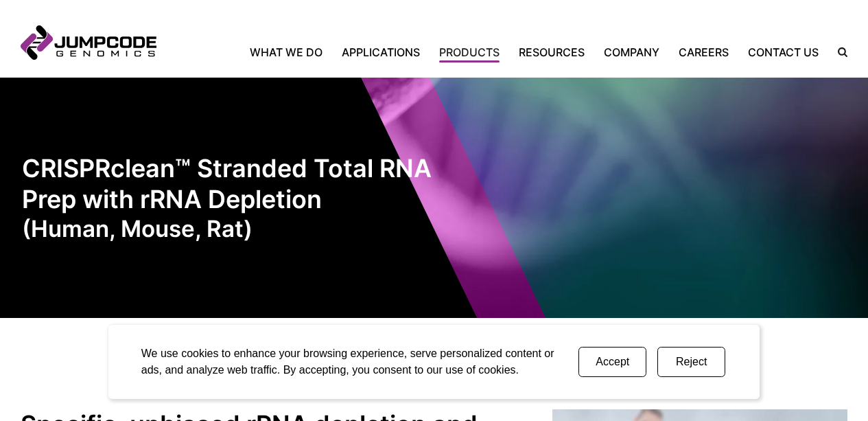  Describe the element at coordinates (632, 53) in the screenshot. I see `a: Company` at that location.